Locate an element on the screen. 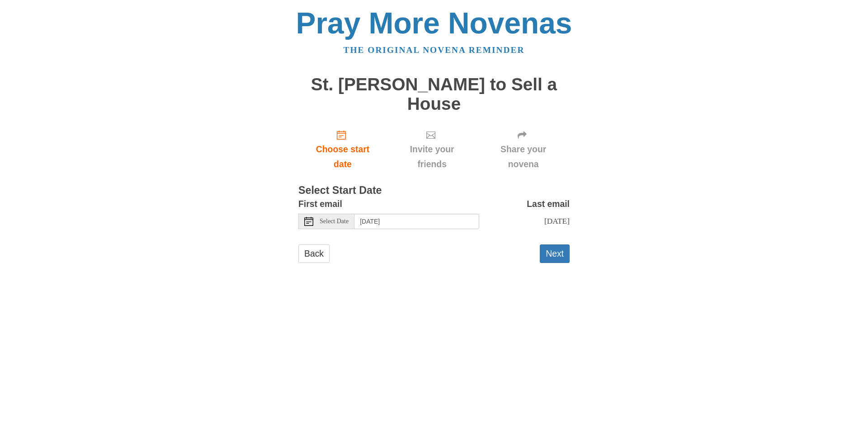  a: Choose start date is located at coordinates (343, 149).